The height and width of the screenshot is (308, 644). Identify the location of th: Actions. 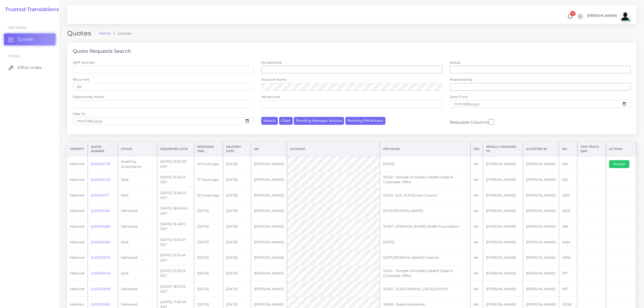
(621, 149).